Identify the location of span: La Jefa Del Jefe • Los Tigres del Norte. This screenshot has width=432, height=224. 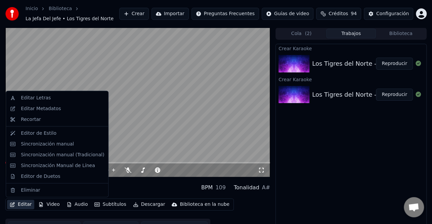
(70, 19).